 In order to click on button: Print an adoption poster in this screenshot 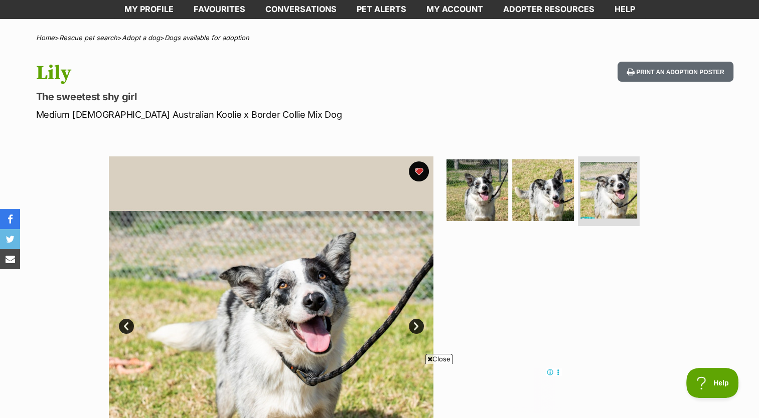, I will do `click(675, 72)`.